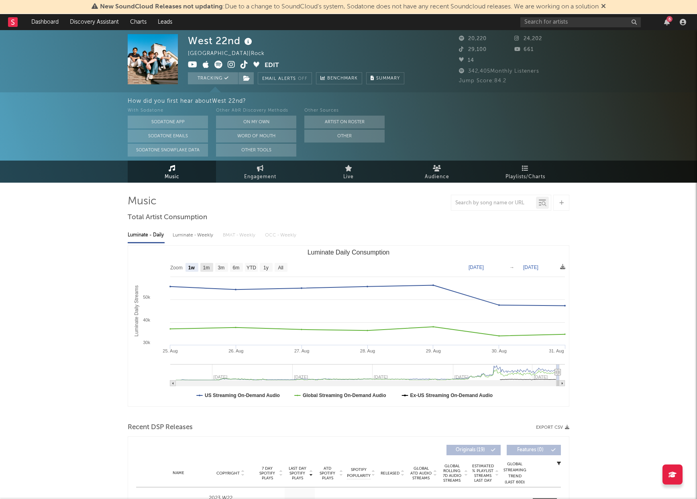 The width and height of the screenshot is (697, 499). Describe the element at coordinates (553, 428) in the screenshot. I see `button: Export CSV` at that location.